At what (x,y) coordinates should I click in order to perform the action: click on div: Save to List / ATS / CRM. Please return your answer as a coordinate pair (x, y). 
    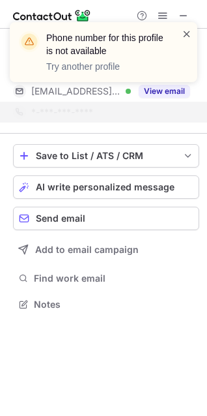
    Looking at the image, I should click on (106, 156).